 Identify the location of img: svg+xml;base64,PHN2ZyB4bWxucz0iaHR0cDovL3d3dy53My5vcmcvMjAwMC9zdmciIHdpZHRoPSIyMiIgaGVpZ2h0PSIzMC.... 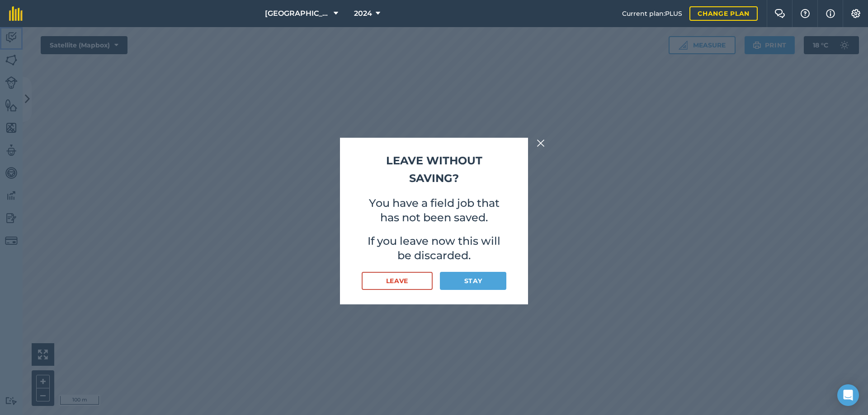
(540, 143).